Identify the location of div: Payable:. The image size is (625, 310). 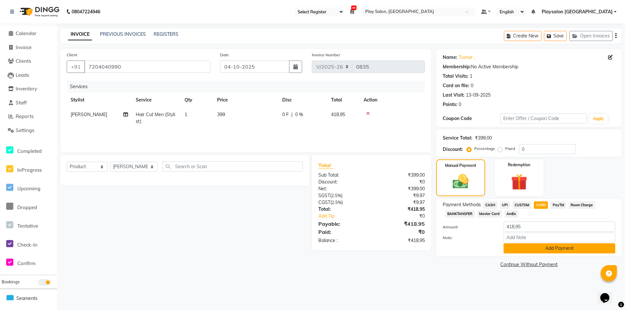
(343, 224).